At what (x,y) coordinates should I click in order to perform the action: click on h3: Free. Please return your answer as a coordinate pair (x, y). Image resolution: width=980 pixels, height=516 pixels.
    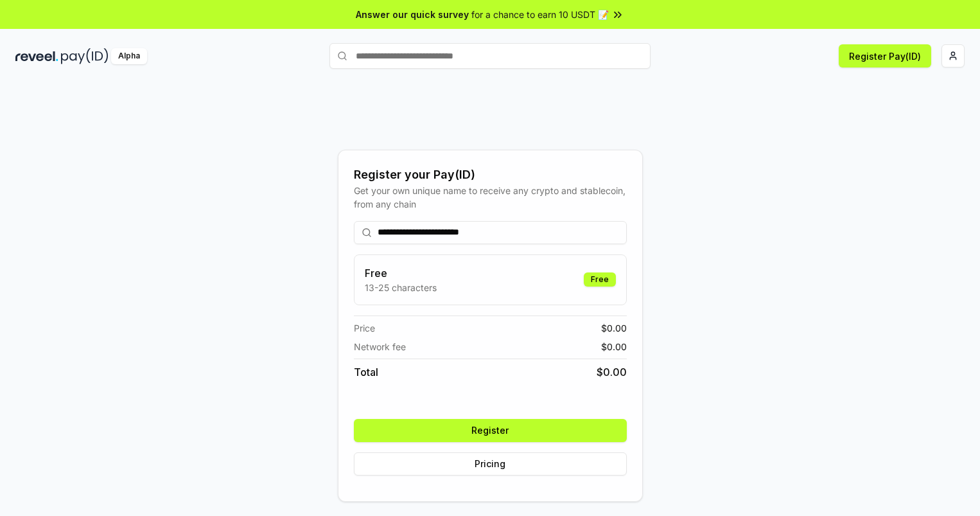
    Looking at the image, I should click on (401, 273).